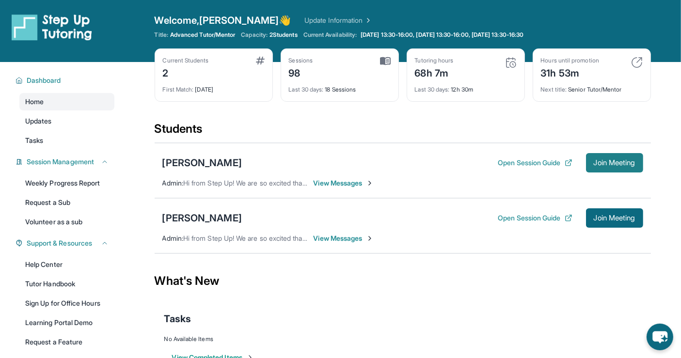  What do you see at coordinates (340, 87) in the screenshot?
I see `div: 18 Sessions` at bounding box center [340, 87].